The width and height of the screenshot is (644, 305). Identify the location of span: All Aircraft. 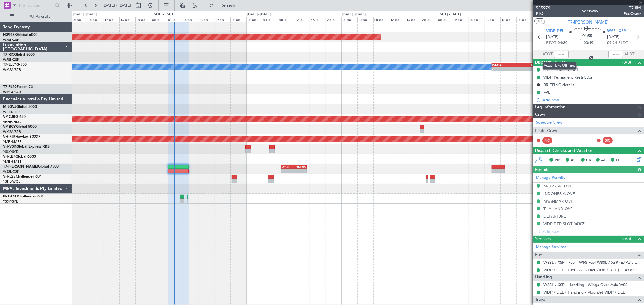
(40, 17).